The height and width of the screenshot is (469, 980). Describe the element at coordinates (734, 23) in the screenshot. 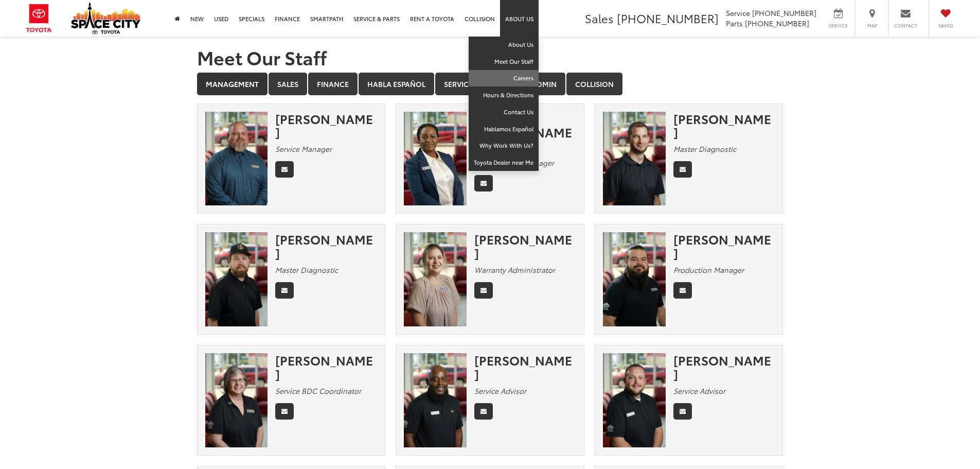

I see `span: Parts` at that location.